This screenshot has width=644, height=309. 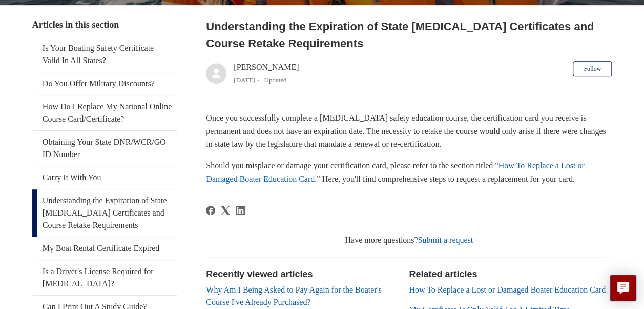 I want to click on a: Facebook, so click(x=210, y=211).